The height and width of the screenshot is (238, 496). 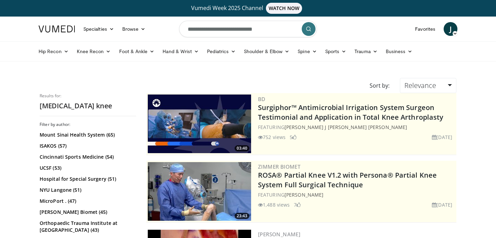 I want to click on span: 23:43, so click(x=242, y=216).